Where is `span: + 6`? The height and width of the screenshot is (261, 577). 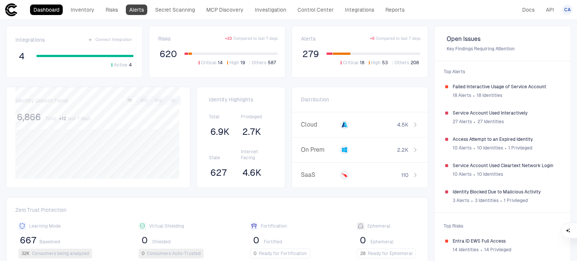 span: + 6 is located at coordinates (372, 39).